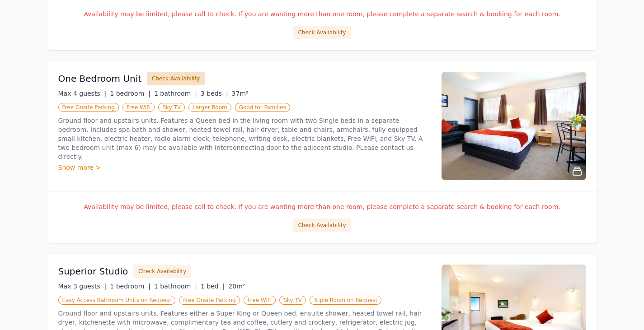 This screenshot has height=330, width=644. What do you see at coordinates (213, 286) in the screenshot?
I see `span: 1 bed |` at bounding box center [213, 286].